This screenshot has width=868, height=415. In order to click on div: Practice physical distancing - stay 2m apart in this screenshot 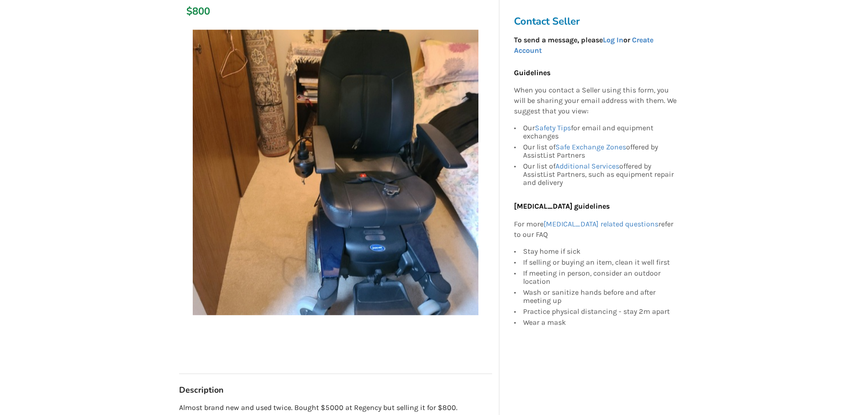, I will do `click(600, 312)`.